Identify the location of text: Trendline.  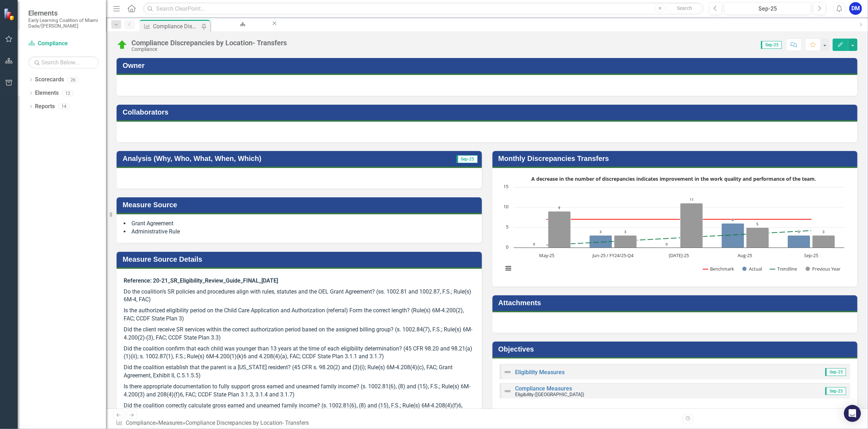
(787, 269).